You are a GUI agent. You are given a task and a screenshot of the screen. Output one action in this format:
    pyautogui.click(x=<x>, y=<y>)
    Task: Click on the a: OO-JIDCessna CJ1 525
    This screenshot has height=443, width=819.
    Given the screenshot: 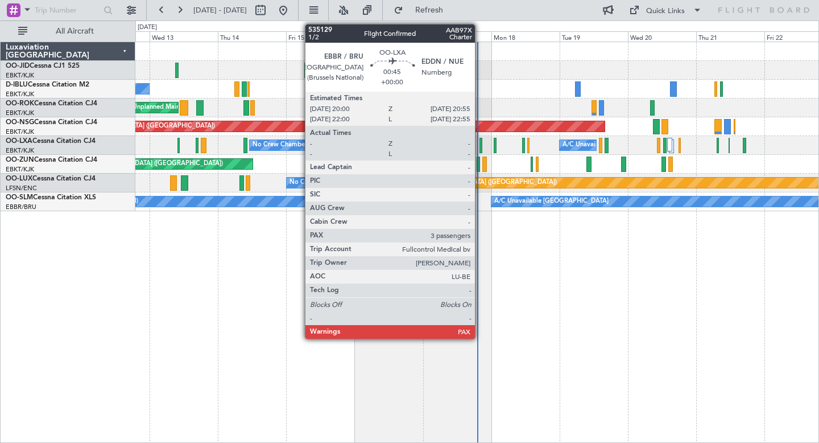 What is the action you would take?
    pyautogui.click(x=43, y=66)
    